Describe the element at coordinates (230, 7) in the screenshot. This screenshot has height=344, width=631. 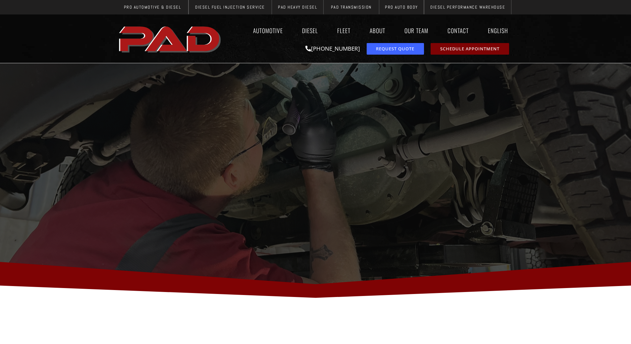
I see `span: Diesel Fuel Injection Service` at that location.